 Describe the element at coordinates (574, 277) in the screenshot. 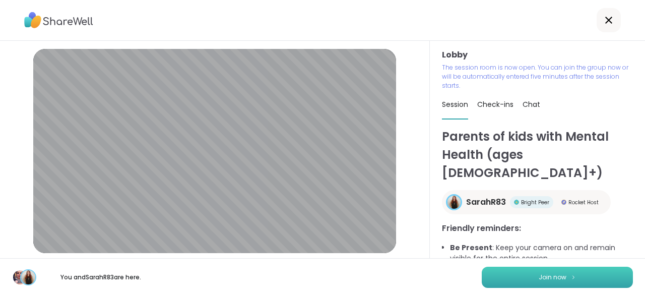

I see `img: ShareWell Logomark` at that location.